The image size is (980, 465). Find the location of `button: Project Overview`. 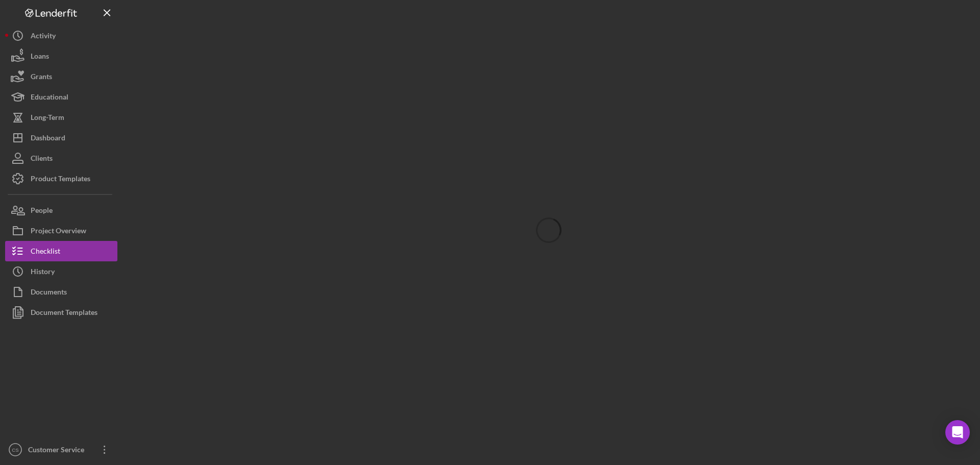

button: Project Overview is located at coordinates (62, 231).